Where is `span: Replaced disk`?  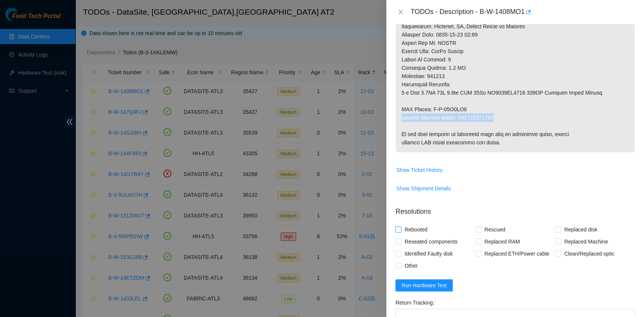
span: Replaced disk is located at coordinates (580, 229).